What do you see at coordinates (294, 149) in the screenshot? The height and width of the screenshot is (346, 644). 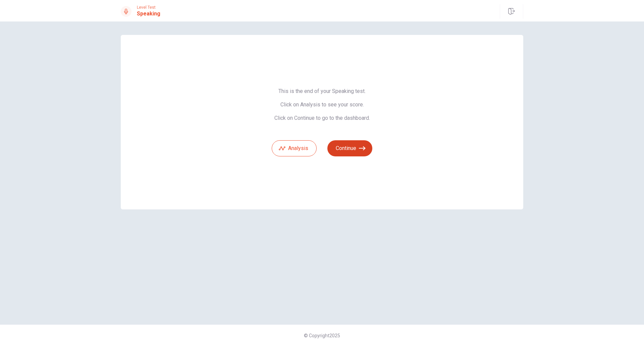 I see `button: Analysis` at bounding box center [294, 149].